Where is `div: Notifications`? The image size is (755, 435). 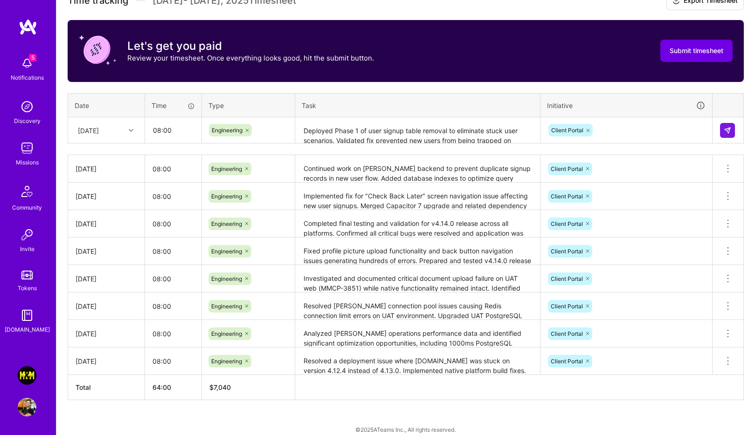
div: Notifications is located at coordinates (27, 77).